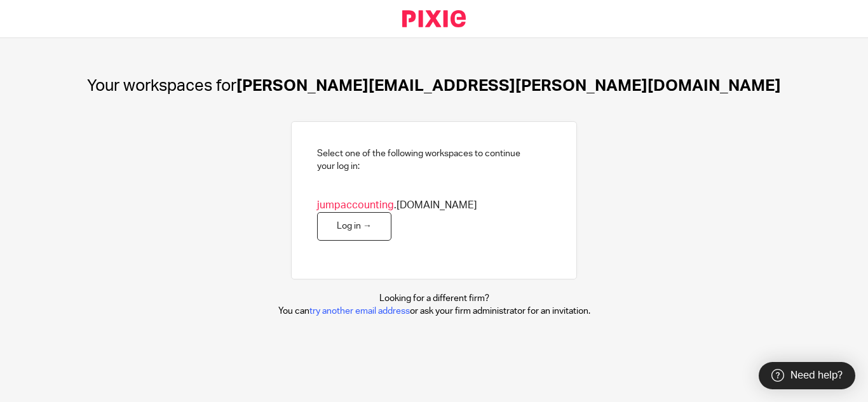 The height and width of the screenshot is (402, 868). What do you see at coordinates (162, 85) in the screenshot?
I see `span: Your workspaces for` at bounding box center [162, 85].